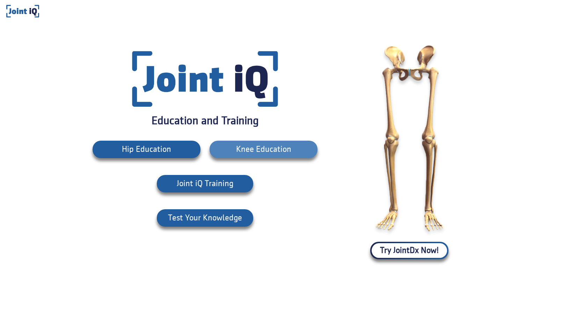 This screenshot has width=584, height=317. What do you see at coordinates (146, 149) in the screenshot?
I see `button: Hip Education` at bounding box center [146, 149].